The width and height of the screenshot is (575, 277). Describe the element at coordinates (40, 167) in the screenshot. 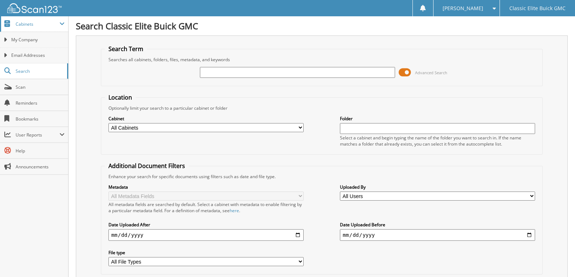

I see `span: Announcements` at that location.